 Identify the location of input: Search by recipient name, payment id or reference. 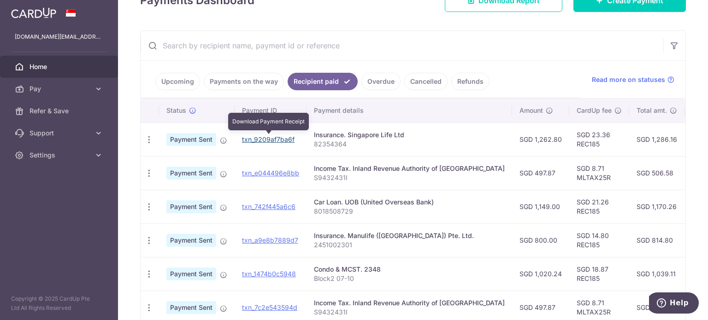
(402, 46).